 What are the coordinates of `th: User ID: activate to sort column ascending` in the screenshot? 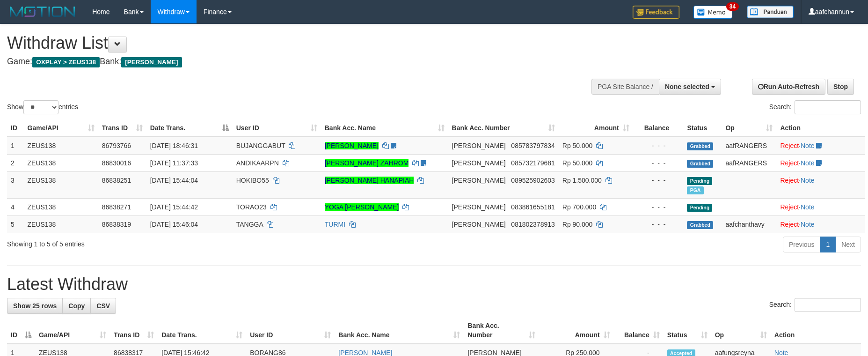 It's located at (290, 330).